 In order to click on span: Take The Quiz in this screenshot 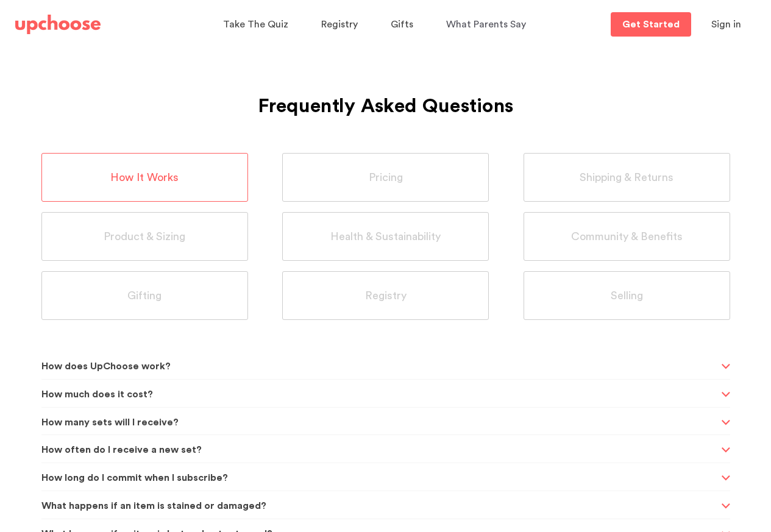, I will do `click(255, 24)`.